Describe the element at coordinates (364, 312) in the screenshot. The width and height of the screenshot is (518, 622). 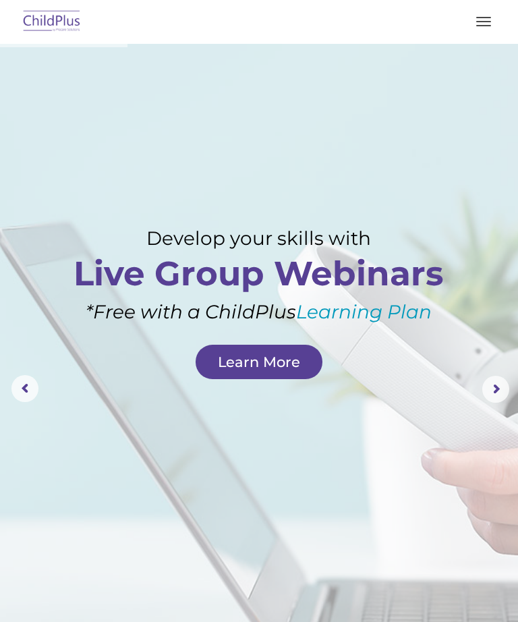
I see `a: Learning Plan` at that location.